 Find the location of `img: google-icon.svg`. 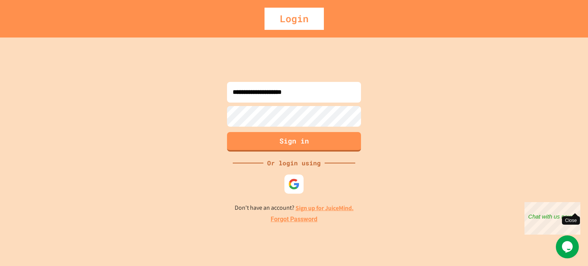

img: google-icon.svg is located at coordinates (294, 184).